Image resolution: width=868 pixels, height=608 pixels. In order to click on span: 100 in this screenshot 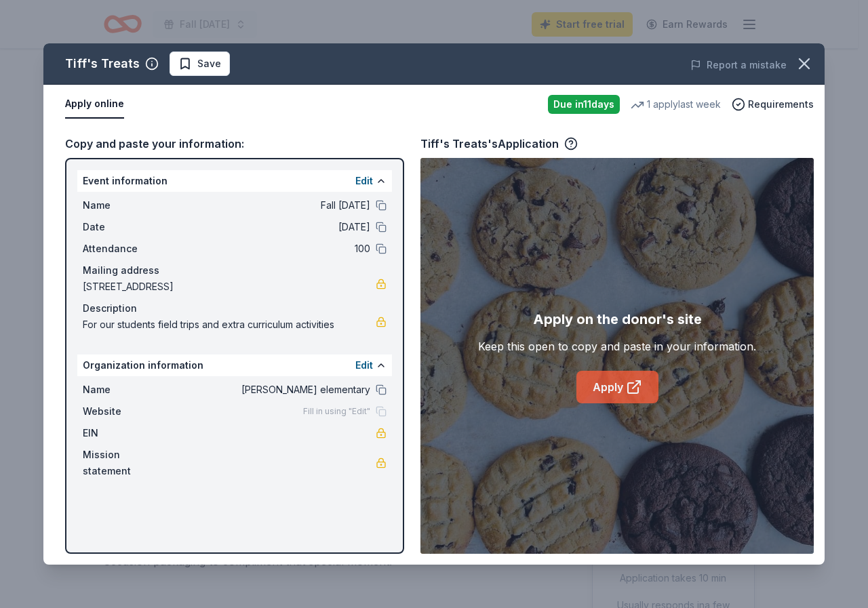, I will do `click(272, 249)`.